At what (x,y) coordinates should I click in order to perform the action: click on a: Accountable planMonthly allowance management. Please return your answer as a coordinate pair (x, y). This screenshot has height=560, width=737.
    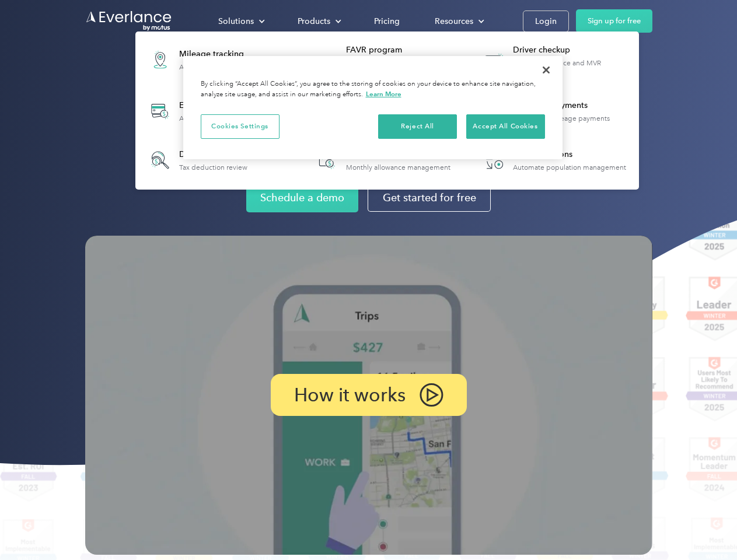
    Looking at the image, I should click on (382, 160).